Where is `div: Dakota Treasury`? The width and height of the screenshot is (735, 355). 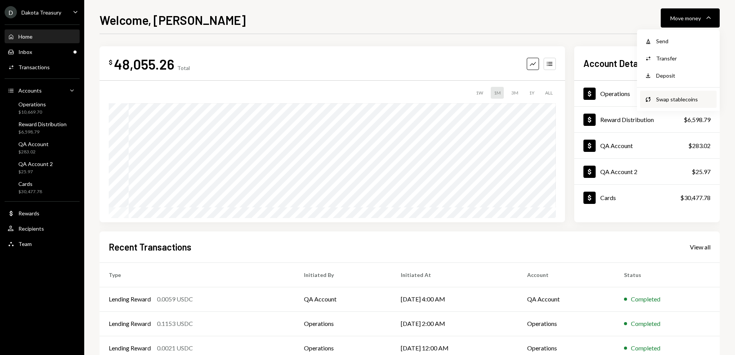 div: Dakota Treasury is located at coordinates (41, 12).